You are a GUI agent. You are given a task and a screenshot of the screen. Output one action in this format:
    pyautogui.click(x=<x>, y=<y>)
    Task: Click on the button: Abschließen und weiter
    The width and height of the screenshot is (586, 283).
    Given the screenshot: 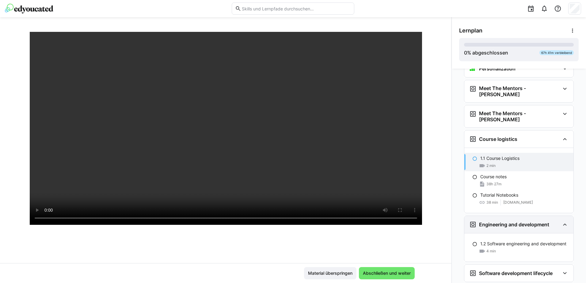 What is the action you would take?
    pyautogui.click(x=387, y=274)
    